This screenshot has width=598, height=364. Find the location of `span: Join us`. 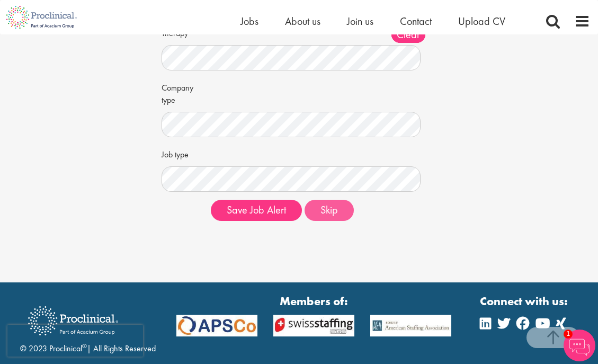

span: Join us is located at coordinates (360, 21).